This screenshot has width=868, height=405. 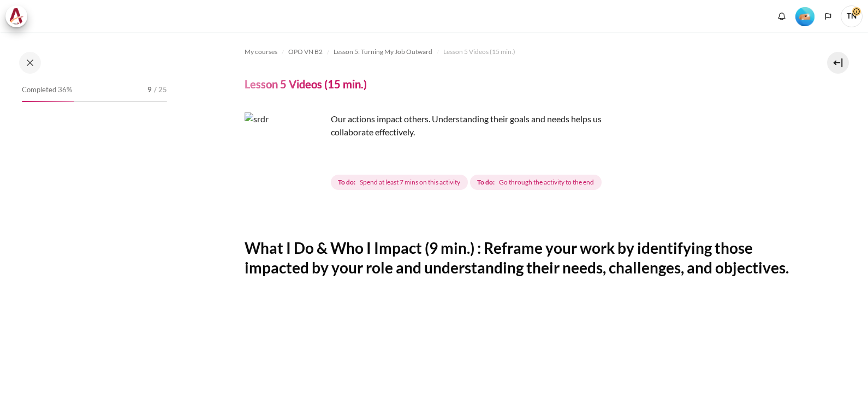 I want to click on a: Lesson 5 Videos (15 min.), so click(x=479, y=52).